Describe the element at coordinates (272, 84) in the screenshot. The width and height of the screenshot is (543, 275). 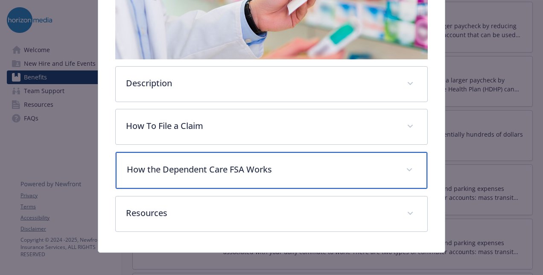
I see `div: Description` at that location.